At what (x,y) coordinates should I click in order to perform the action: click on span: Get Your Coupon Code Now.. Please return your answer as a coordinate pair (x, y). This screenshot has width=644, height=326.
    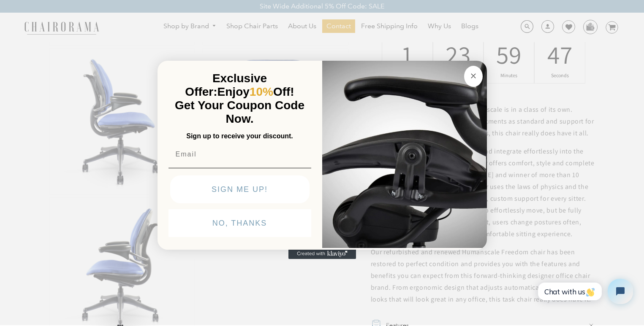
    Looking at the image, I should click on (240, 112).